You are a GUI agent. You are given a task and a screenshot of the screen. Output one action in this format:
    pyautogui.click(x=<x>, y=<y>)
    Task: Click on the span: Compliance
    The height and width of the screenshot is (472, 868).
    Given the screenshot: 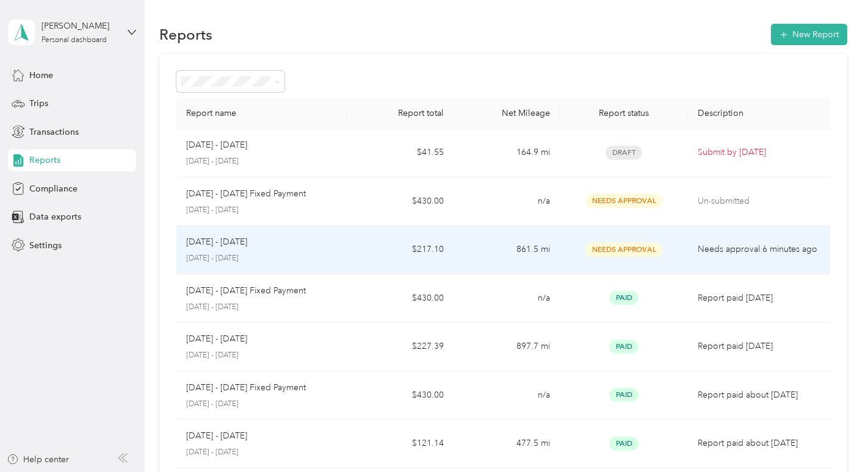 What is the action you would take?
    pyautogui.click(x=53, y=189)
    